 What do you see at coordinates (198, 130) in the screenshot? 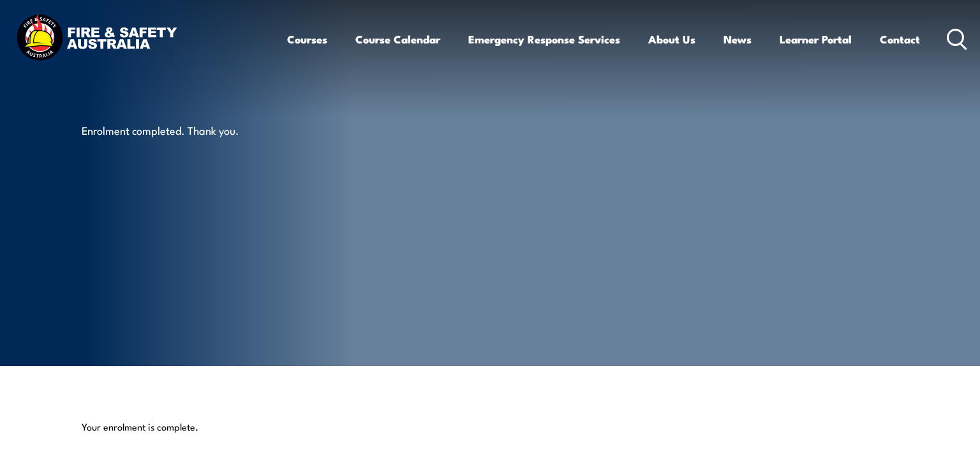
I see `p: Enrolment completed. Thank you.` at bounding box center [198, 130].